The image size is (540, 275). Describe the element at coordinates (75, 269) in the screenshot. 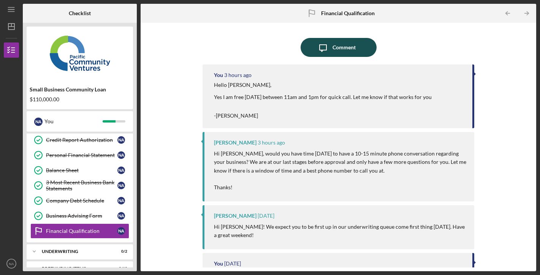

I see `div: Prefunding Items` at that location.